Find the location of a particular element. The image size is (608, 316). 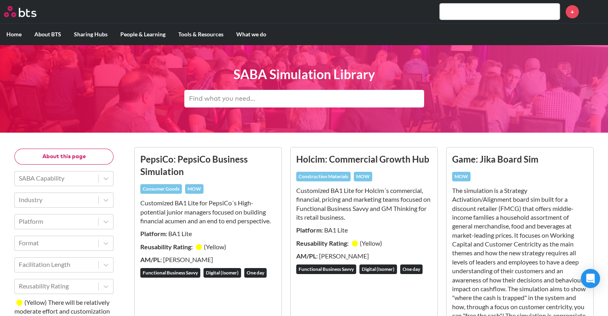

label: What we do is located at coordinates (251, 34).